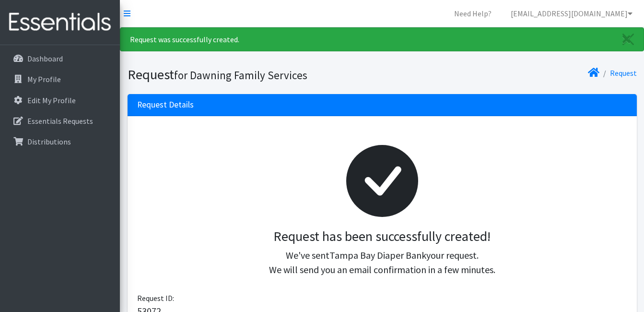 Image resolution: width=644 pixels, height=312 pixels. What do you see at coordinates (628, 39) in the screenshot?
I see `a: Close` at bounding box center [628, 39].